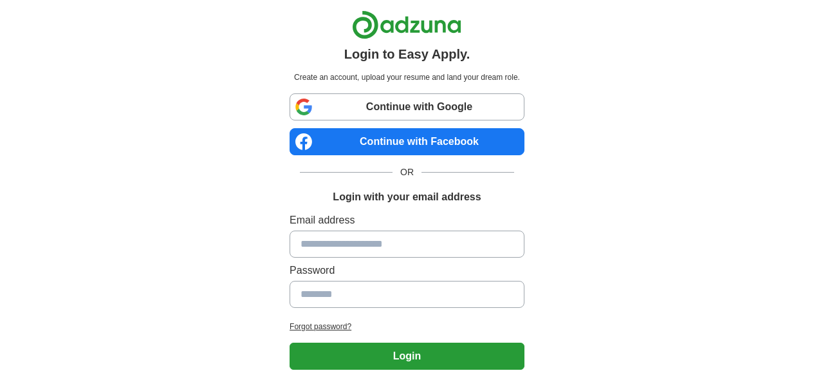 This screenshot has width=814, height=382. Describe the element at coordinates (407, 54) in the screenshot. I see `h1: Login to Easy Apply.` at that location.